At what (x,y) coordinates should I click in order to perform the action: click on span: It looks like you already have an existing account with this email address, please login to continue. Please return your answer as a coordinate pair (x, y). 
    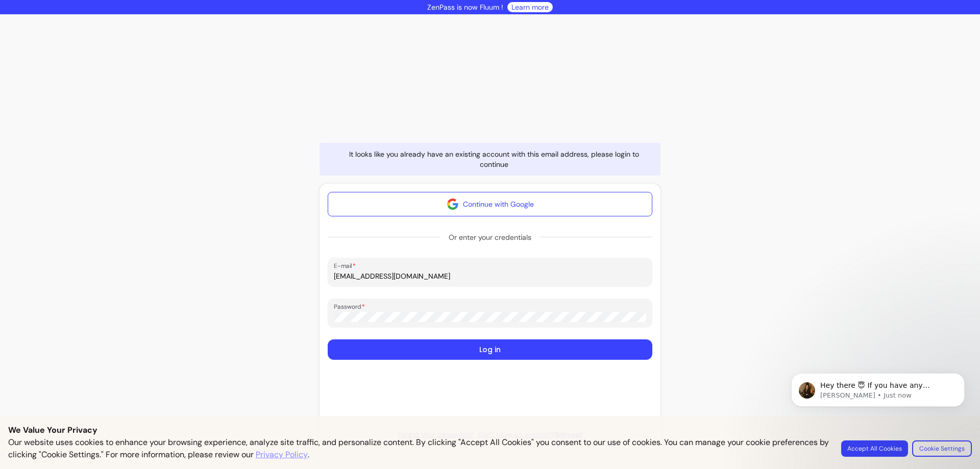
    Looking at the image, I should click on (494, 159).